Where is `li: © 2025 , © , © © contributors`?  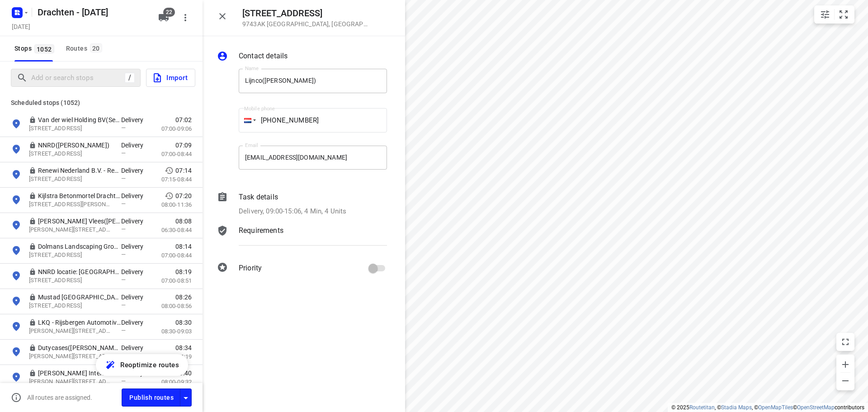 li: © 2025 , © , © © contributors is located at coordinates (768, 407).